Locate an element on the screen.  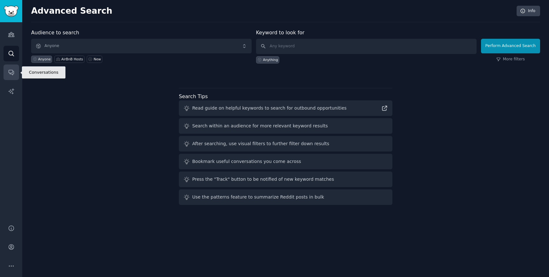
div: After searching, use visual filters to further filter down results is located at coordinates (260, 143).